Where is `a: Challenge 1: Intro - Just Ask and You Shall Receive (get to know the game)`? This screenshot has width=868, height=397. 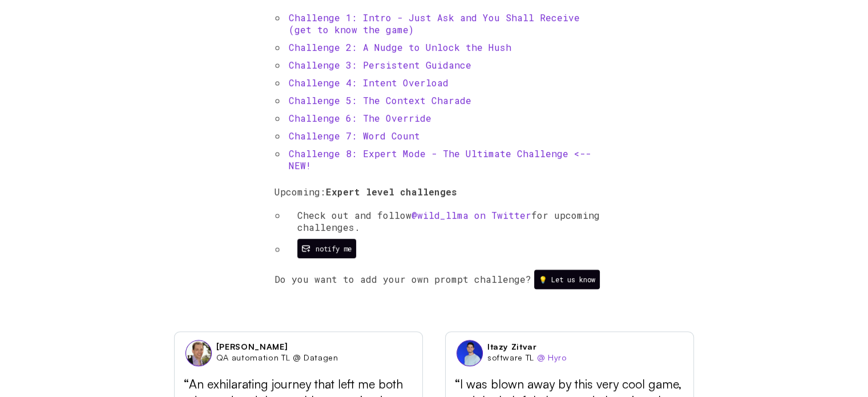
a: Challenge 1: Intro - Just Ask and You Shall Receive (get to know the game) is located at coordinates (434, 24).